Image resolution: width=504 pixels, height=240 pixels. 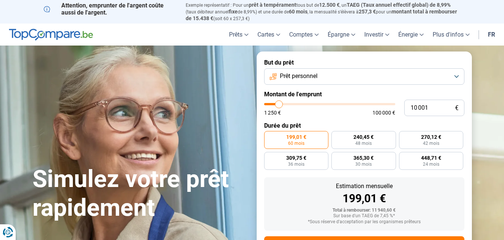 What do you see at coordinates (233, 12) in the screenshot?
I see `span: fixe` at bounding box center [233, 12].